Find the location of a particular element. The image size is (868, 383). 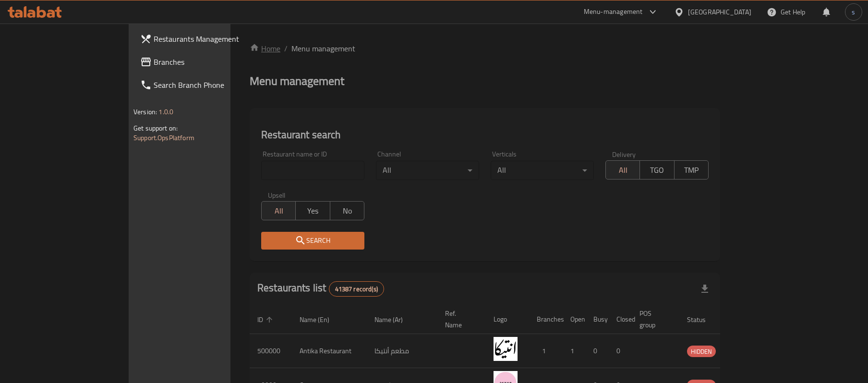

span: TMP is located at coordinates (691, 170).